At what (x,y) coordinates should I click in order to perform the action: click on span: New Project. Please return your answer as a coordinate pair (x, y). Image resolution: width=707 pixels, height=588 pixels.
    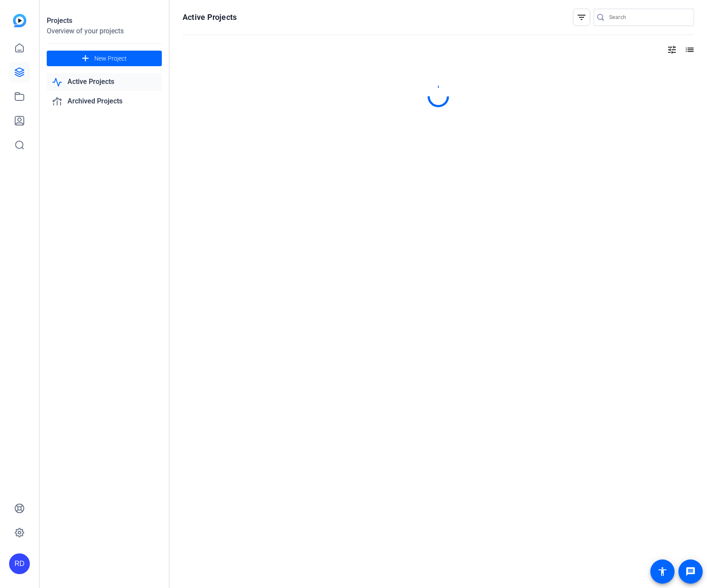
    Looking at the image, I should click on (110, 58).